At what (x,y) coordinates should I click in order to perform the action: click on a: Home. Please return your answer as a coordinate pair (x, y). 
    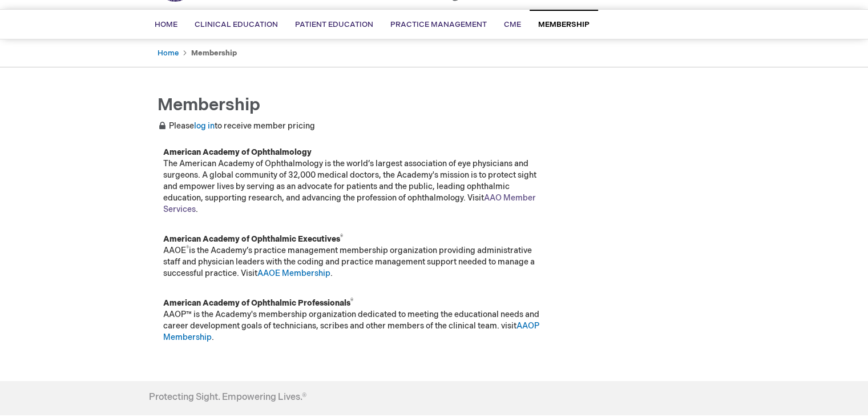
    Looking at the image, I should click on (168, 53).